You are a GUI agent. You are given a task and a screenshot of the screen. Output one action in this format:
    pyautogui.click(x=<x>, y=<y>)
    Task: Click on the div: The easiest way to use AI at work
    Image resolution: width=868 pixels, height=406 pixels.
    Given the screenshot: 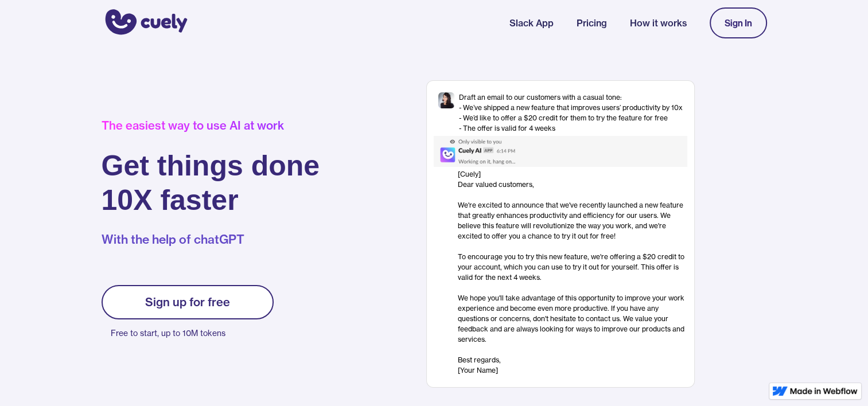 What is the action you would take?
    pyautogui.click(x=211, y=126)
    